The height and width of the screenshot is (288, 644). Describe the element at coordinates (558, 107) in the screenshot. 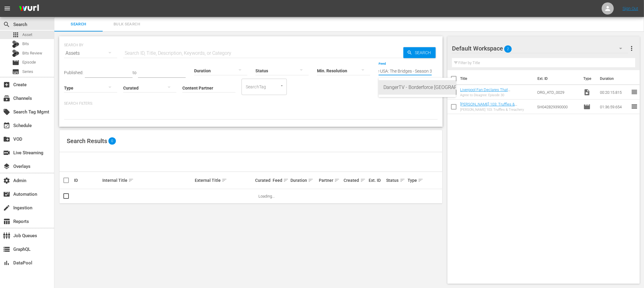

I see `td: SH042829390000` at that location.